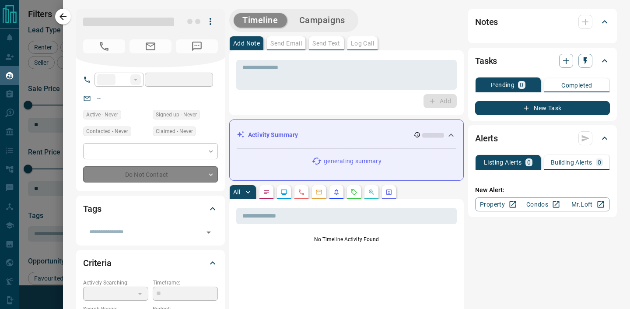 This screenshot has height=309, width=630. I want to click on span: Signed up - Never, so click(176, 115).